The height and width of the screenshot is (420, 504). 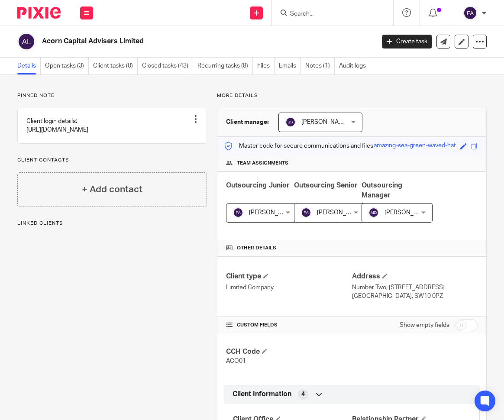 I want to click on span: Team assignments, so click(x=263, y=164).